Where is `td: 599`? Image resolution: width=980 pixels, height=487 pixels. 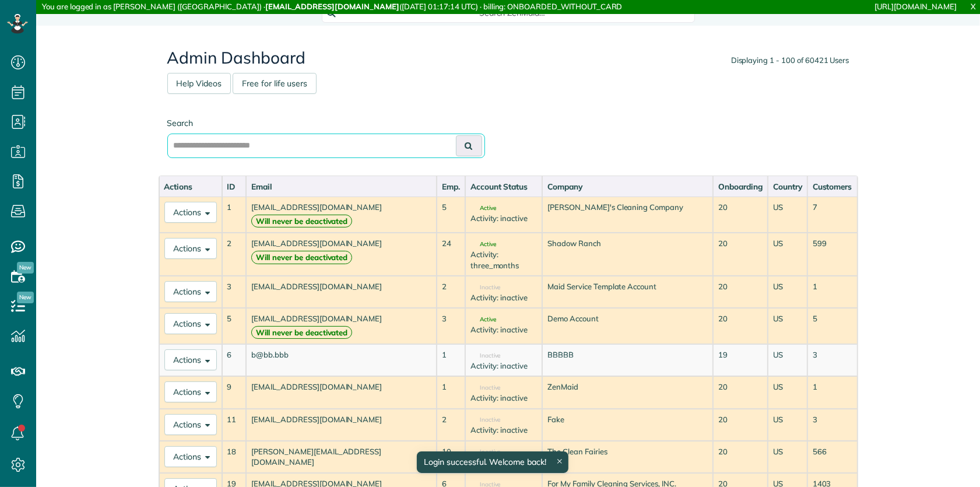
td: 599 is located at coordinates (832, 255).